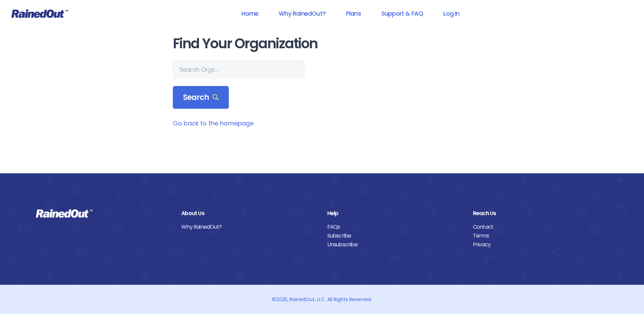 The height and width of the screenshot is (314, 644). Describe the element at coordinates (541, 236) in the screenshot. I see `a: Terms` at that location.